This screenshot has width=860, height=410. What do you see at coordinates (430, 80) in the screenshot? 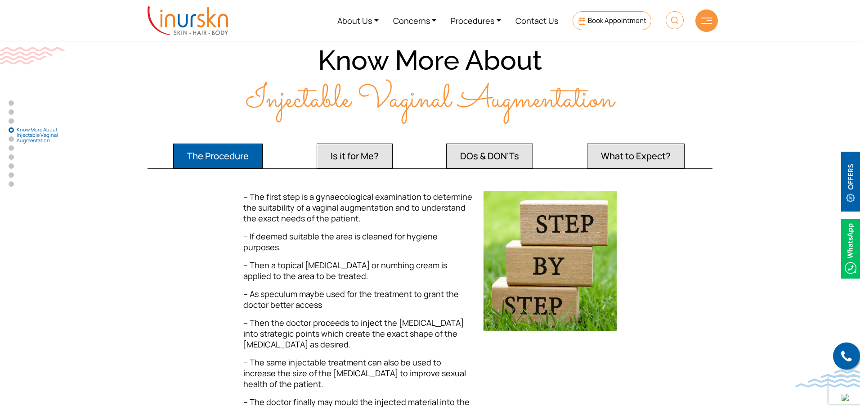
I see `div: Know More About` at bounding box center [430, 80].